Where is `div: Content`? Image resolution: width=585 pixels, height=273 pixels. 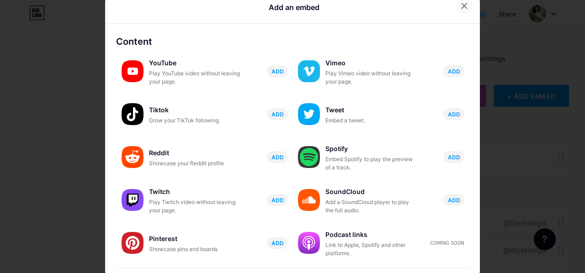 div: Content is located at coordinates (293, 42).